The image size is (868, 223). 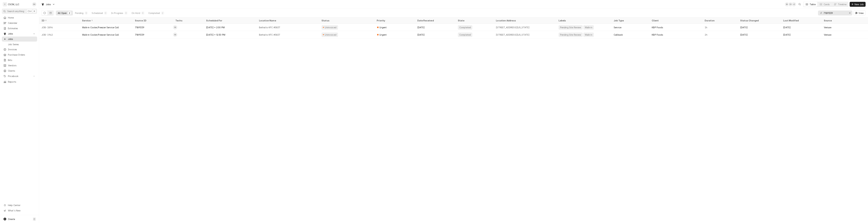 What do you see at coordinates (859, 4) in the screenshot?
I see `span: New Job` at bounding box center [859, 4].